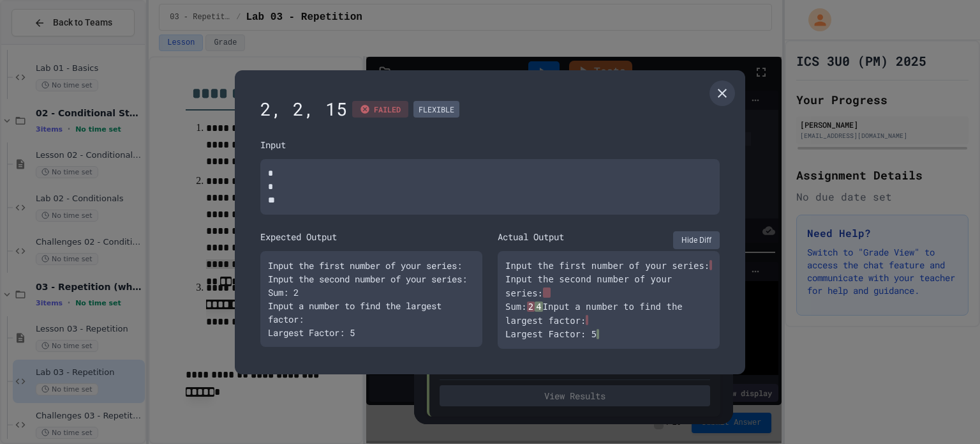  Describe the element at coordinates (490, 109) in the screenshot. I see `div: 2, 2, 15` at that location.